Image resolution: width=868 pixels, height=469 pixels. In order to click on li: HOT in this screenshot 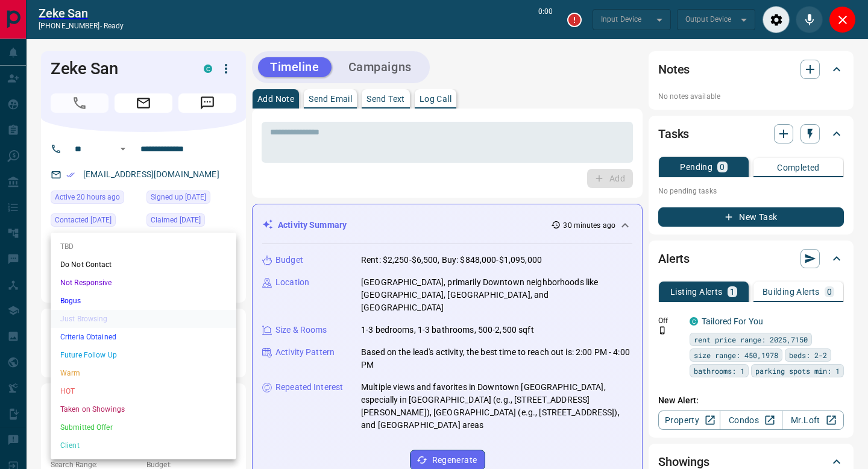, I will do `click(144, 391)`.